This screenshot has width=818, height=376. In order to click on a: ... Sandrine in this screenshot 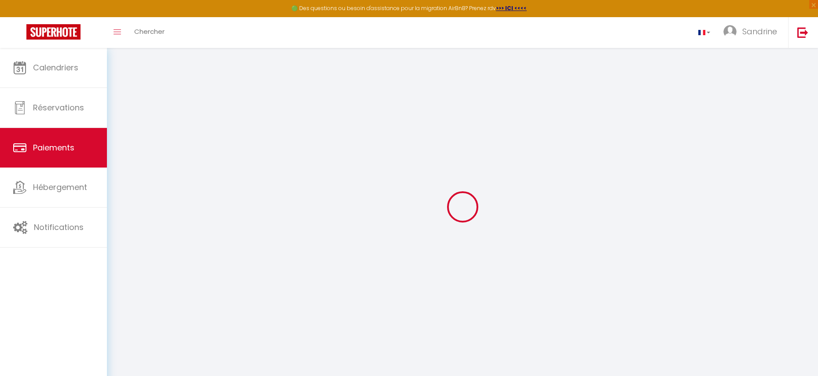, I will do `click(753, 33)`.